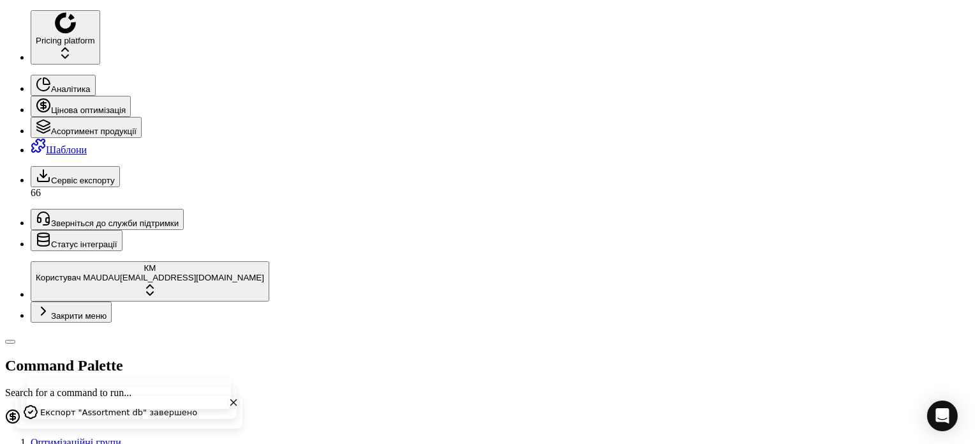  I want to click on span: Користувач MAUDAU, so click(78, 277).